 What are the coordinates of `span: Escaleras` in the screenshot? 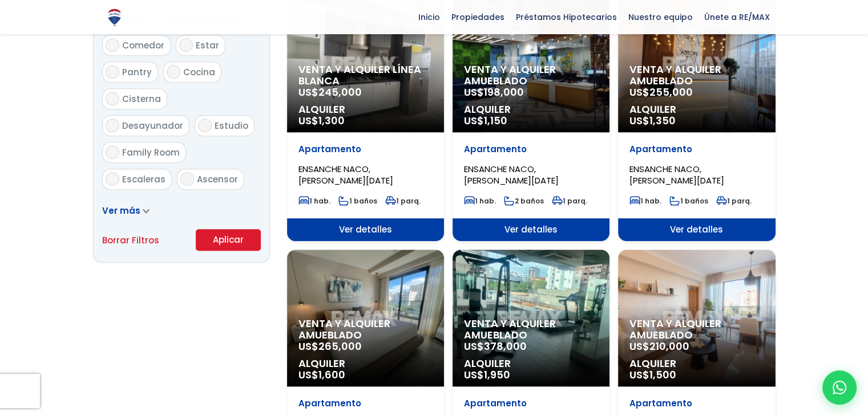 It's located at (144, 179).